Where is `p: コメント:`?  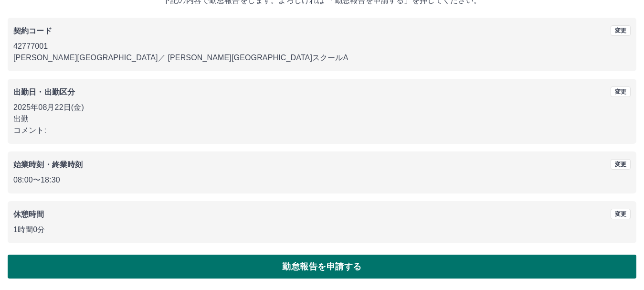
p: コメント: is located at coordinates (322, 131).